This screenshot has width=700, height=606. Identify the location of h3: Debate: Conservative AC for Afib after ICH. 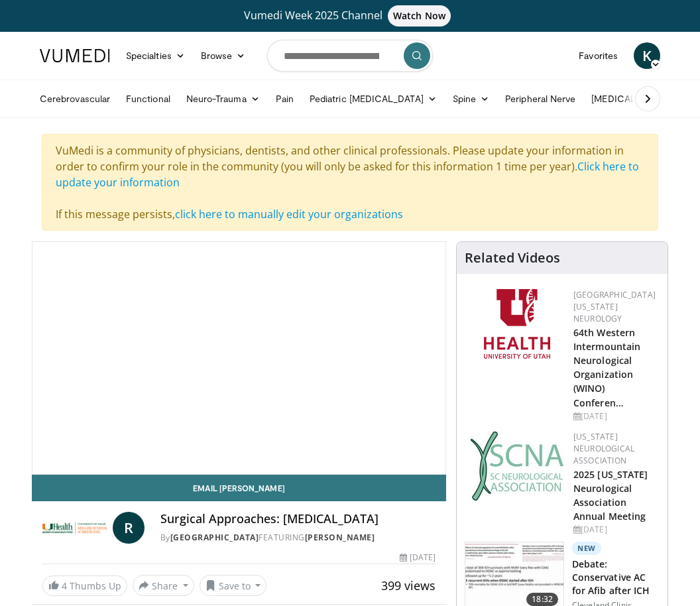
(616, 577).